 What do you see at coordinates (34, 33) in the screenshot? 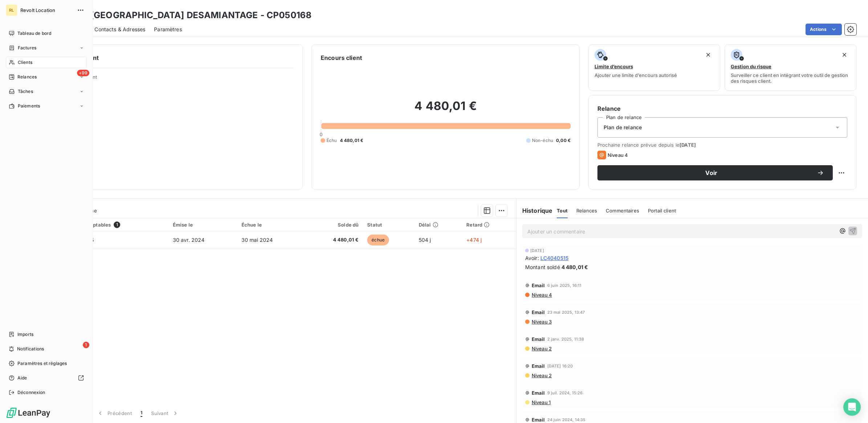
I see `span: Tableau de bord` at bounding box center [34, 33].